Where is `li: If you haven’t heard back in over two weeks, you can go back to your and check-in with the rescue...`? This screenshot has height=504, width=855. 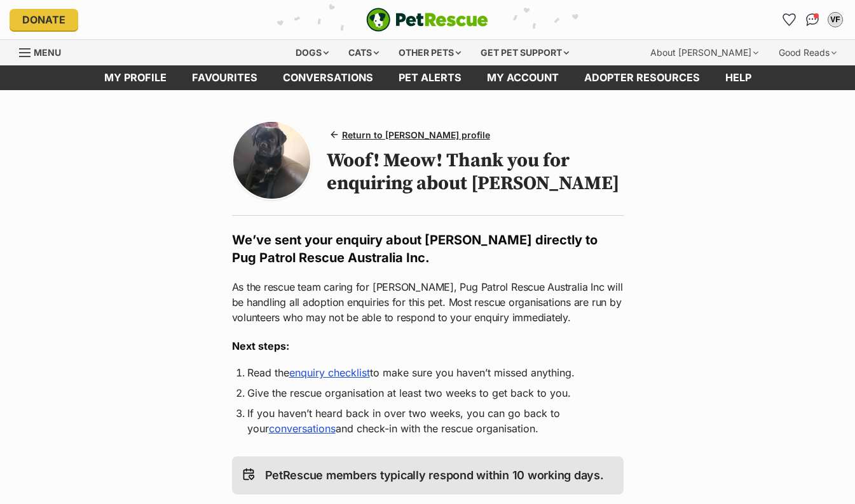
li: If you haven’t heard back in over two weeks, you can go back to your and check-in with the rescue... is located at coordinates (428, 420).